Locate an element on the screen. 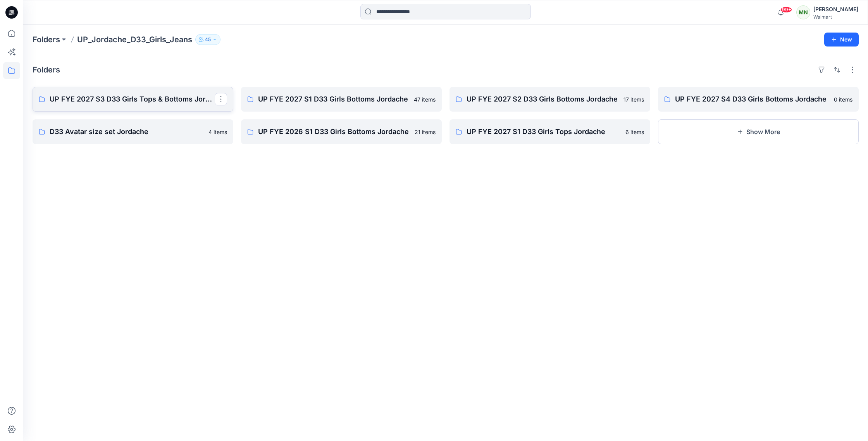 This screenshot has height=441, width=868. p: 17 items is located at coordinates (633, 99).